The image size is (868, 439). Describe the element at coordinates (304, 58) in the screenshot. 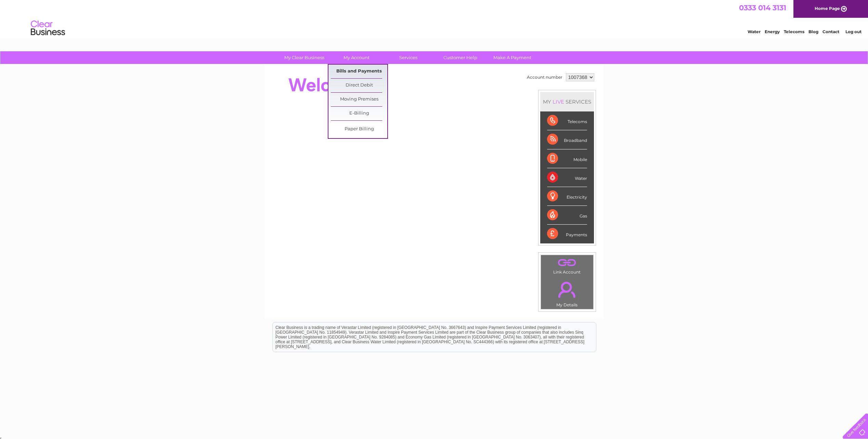

I see `a: My Clear Business` at that location.